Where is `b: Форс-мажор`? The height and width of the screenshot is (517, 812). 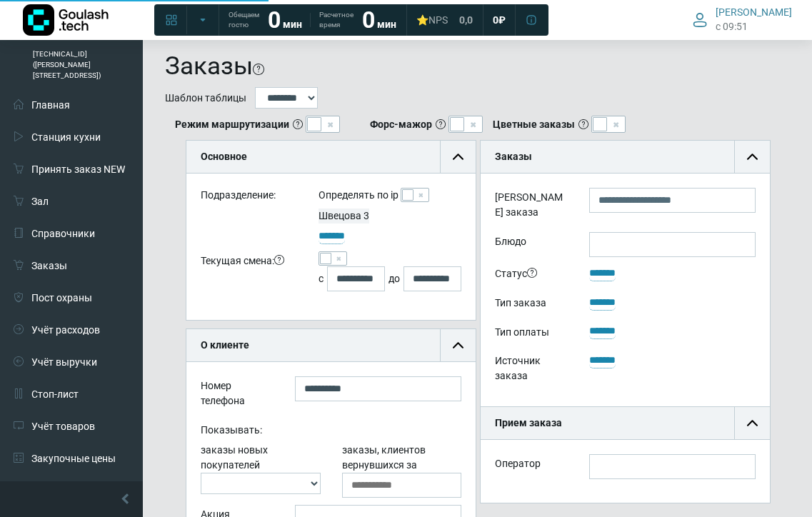
b: Форс-мажор is located at coordinates (401, 124).